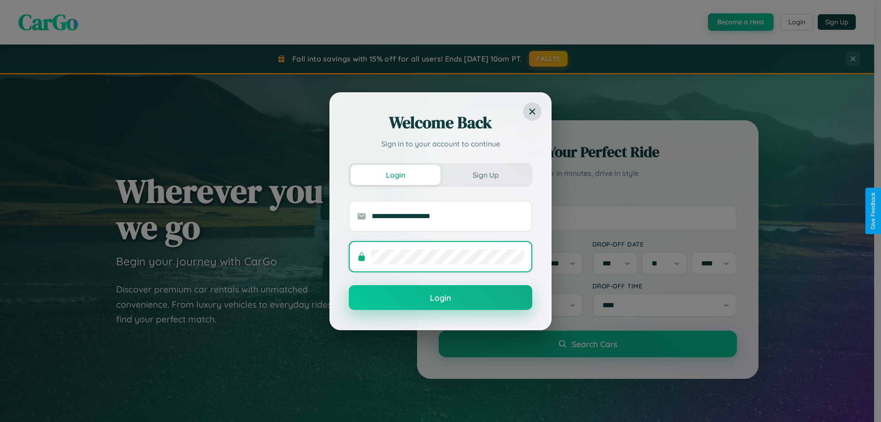  What do you see at coordinates (873, 211) in the screenshot?
I see `div: Give Feedback` at bounding box center [873, 211].